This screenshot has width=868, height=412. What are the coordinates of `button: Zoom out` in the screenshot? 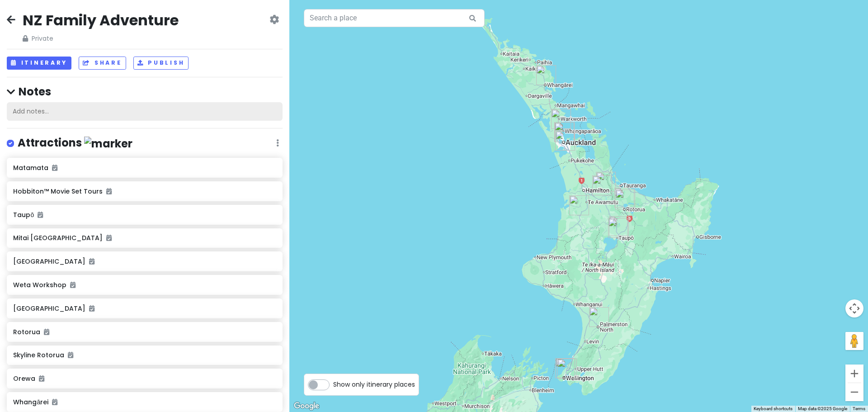 It's located at (854, 392).